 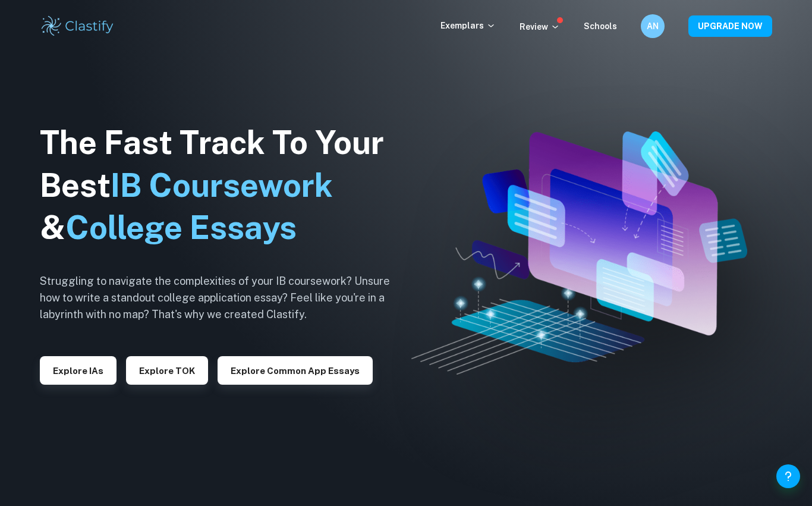 What do you see at coordinates (601, 26) in the screenshot?
I see `a: Schools` at bounding box center [601, 26].